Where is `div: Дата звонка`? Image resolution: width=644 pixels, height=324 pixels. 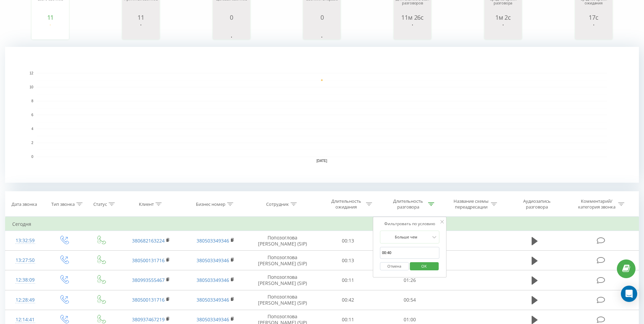 div: Дата звонка is located at coordinates (24, 204).